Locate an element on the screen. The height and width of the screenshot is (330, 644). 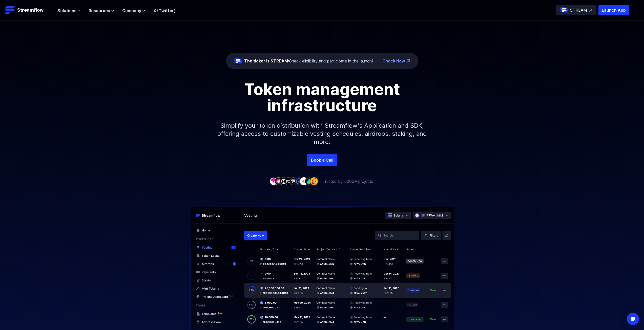
a: STREAM is located at coordinates (576, 10).